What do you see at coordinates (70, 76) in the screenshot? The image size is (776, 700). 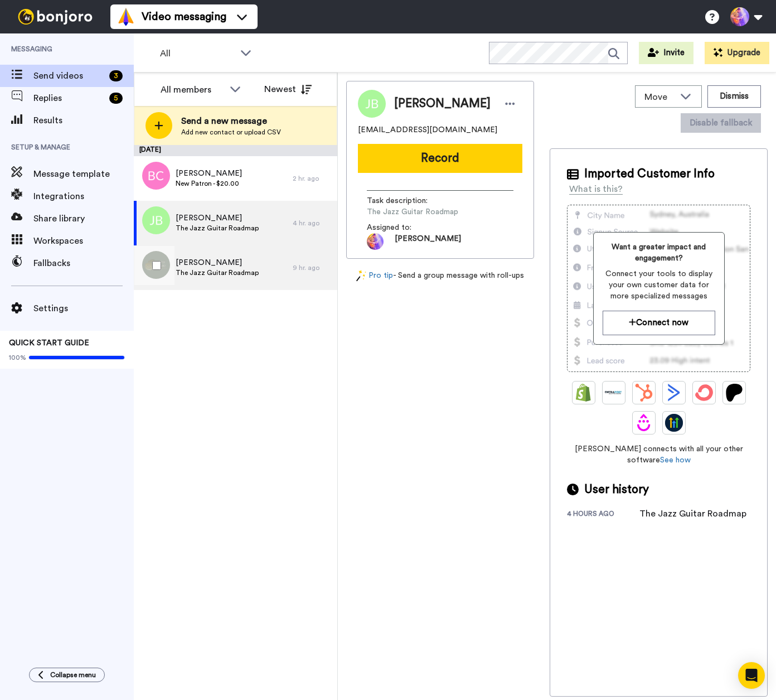 I see `span: Send videos` at bounding box center [70, 76].